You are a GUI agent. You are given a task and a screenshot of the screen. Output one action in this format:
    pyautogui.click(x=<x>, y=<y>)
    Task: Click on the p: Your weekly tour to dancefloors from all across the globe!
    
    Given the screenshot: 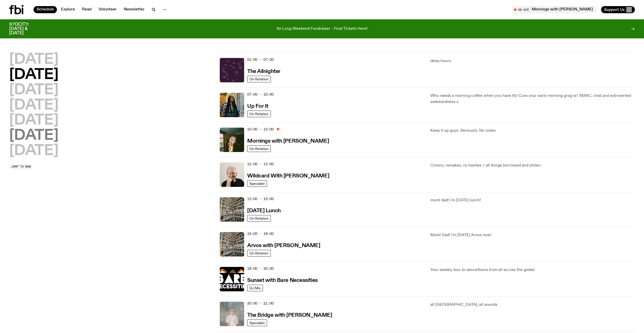 What is the action you would take?
    pyautogui.click(x=532, y=270)
    